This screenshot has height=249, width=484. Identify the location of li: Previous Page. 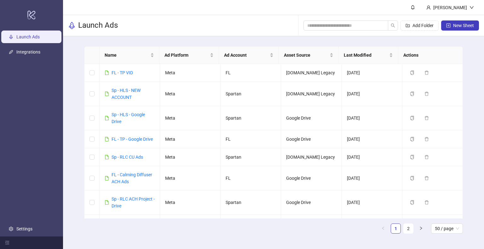
(383, 229).